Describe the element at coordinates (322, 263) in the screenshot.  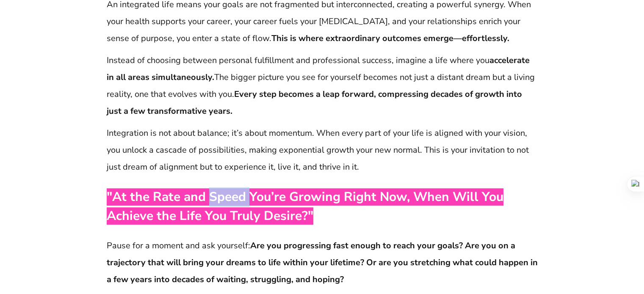
I see `p: Pause for a moment and ask yourself:` at that location.